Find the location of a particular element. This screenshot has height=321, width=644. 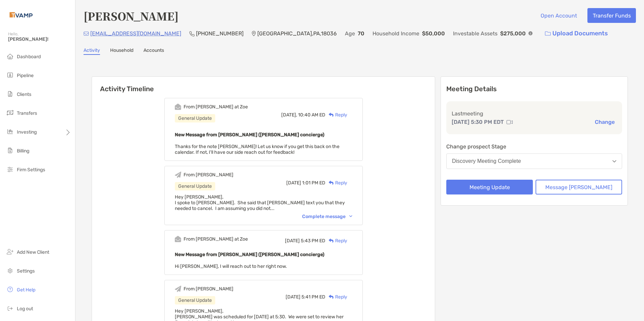

a: Accounts is located at coordinates (154, 51).